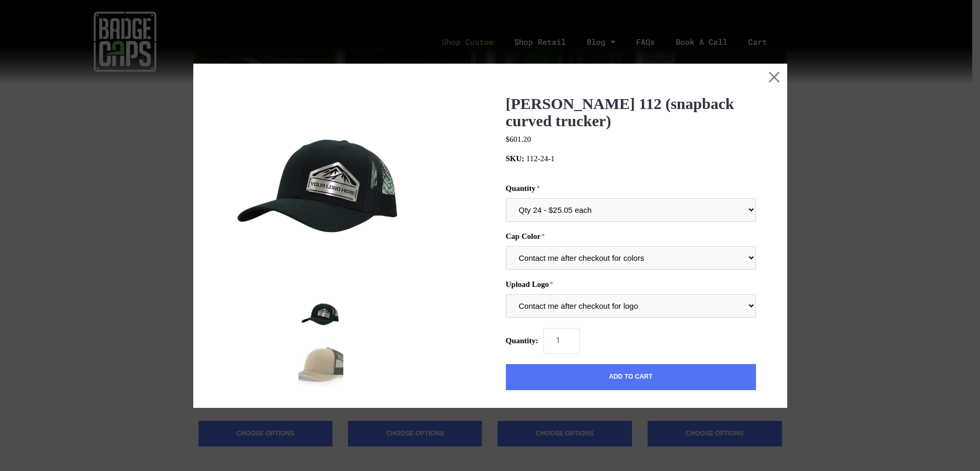 The height and width of the screenshot is (471, 980). Describe the element at coordinates (519, 139) in the screenshot. I see `span: $601.20` at that location.